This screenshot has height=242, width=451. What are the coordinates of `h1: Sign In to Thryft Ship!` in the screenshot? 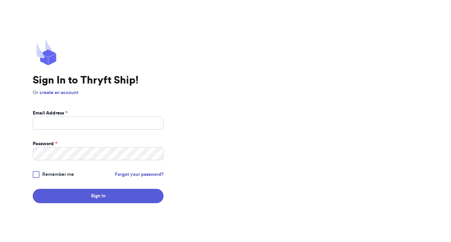 It's located at (98, 80).